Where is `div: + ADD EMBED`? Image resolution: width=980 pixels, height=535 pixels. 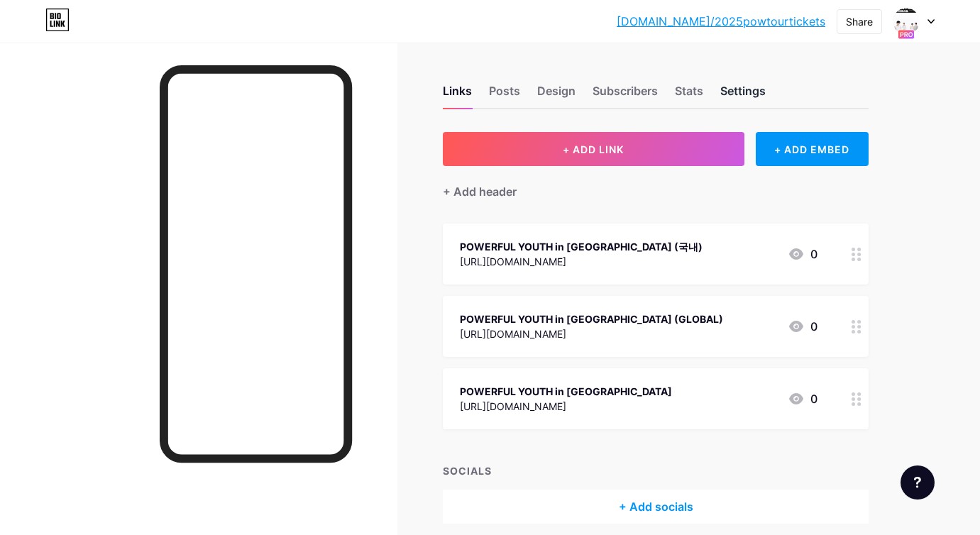 div: + ADD EMBED is located at coordinates (811, 149).